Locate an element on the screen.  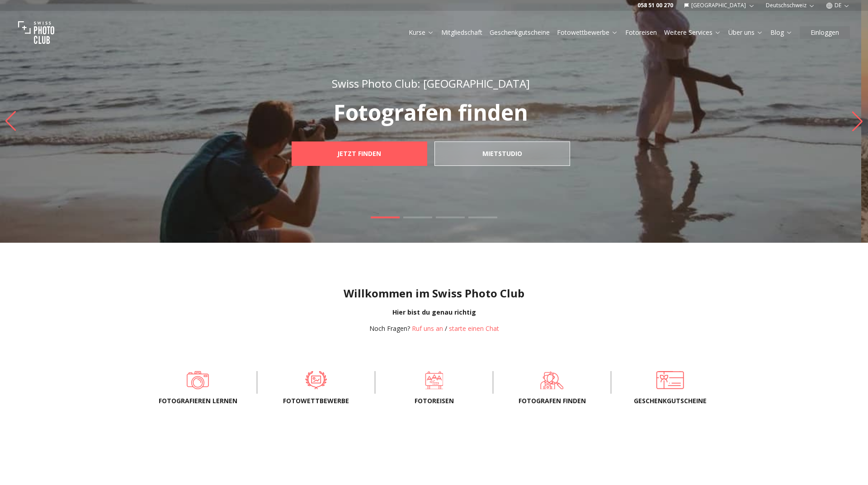
div: Hier bist du genau richtig is located at coordinates (434, 312).